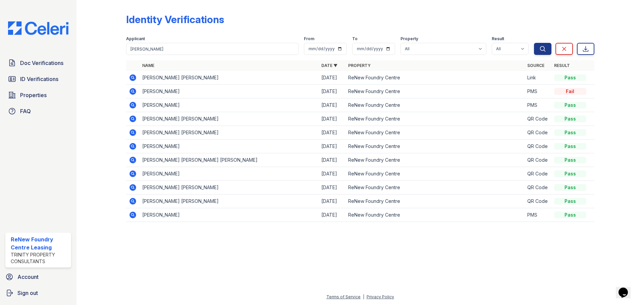  I want to click on input: Search by name or phone number, so click(212, 49).